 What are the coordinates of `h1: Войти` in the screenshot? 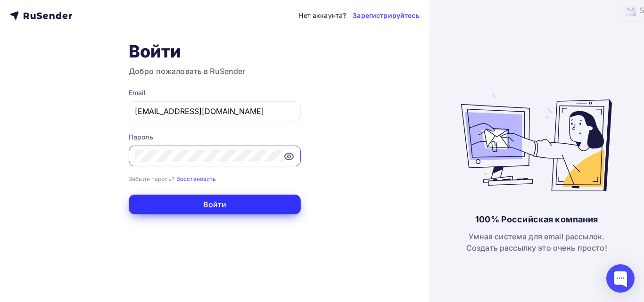 It's located at (214, 52).